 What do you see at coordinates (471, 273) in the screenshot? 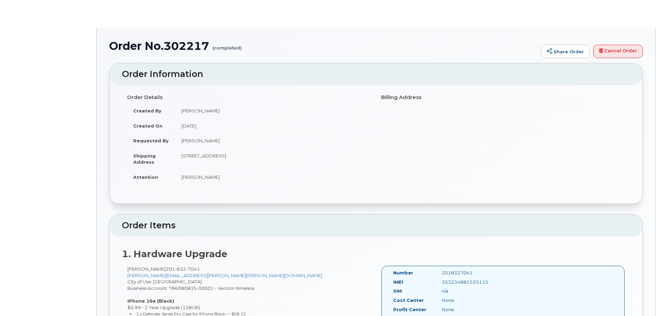
I see `div: 2018327041` at bounding box center [471, 273].